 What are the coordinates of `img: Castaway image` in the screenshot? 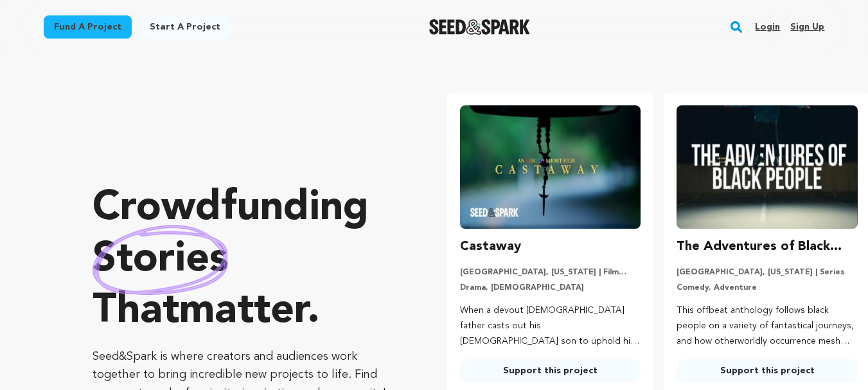 It's located at (551, 167).